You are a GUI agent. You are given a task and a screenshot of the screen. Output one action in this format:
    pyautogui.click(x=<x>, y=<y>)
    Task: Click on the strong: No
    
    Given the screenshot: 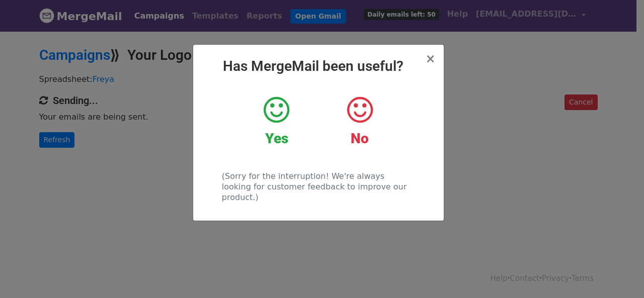 What is the action you would take?
    pyautogui.click(x=360, y=138)
    